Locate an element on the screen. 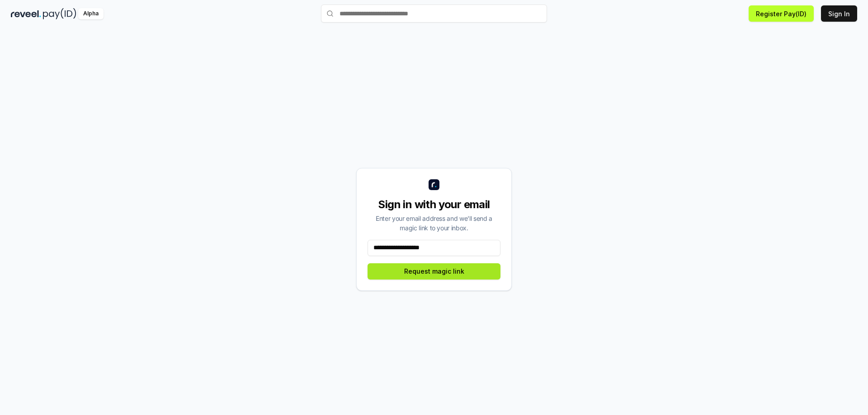  div: Enter your email address and we’ll send a magic link to your inbox. is located at coordinates (434, 223).